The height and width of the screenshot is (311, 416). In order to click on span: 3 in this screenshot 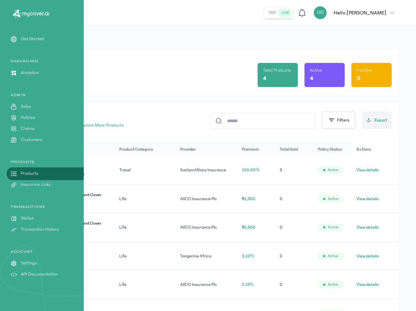, I will do `click(281, 170)`.